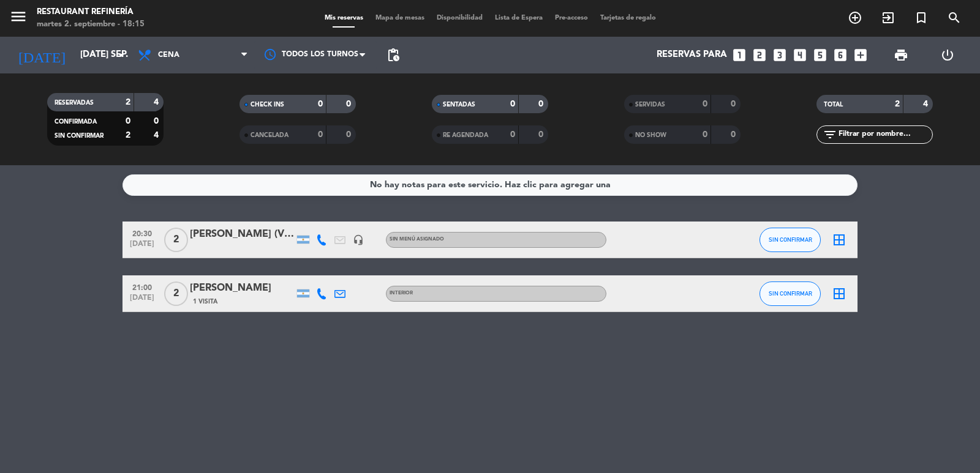 This screenshot has width=980, height=473. Describe the element at coordinates (358, 240) in the screenshot. I see `i: headset_mic` at that location.